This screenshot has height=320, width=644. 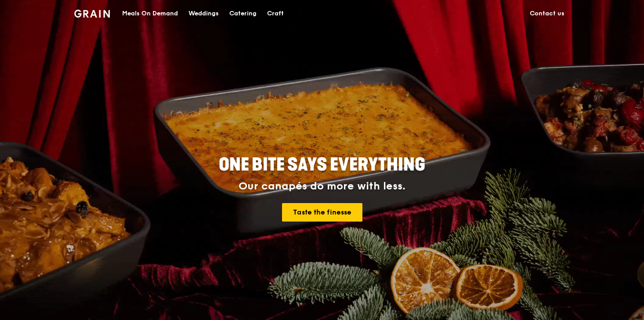 What do you see at coordinates (150, 13) in the screenshot?
I see `div: Meals On Demand` at bounding box center [150, 13].